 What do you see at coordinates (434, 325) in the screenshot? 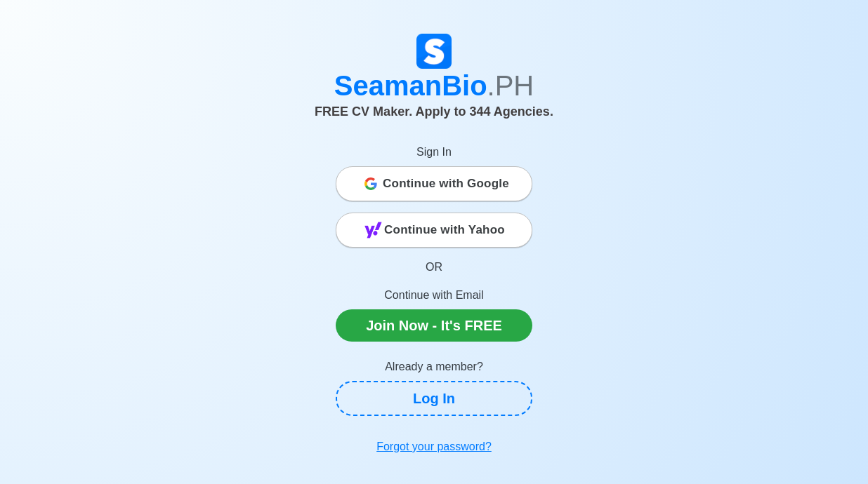
I see `a: Join Now - It's FREE` at bounding box center [434, 325].